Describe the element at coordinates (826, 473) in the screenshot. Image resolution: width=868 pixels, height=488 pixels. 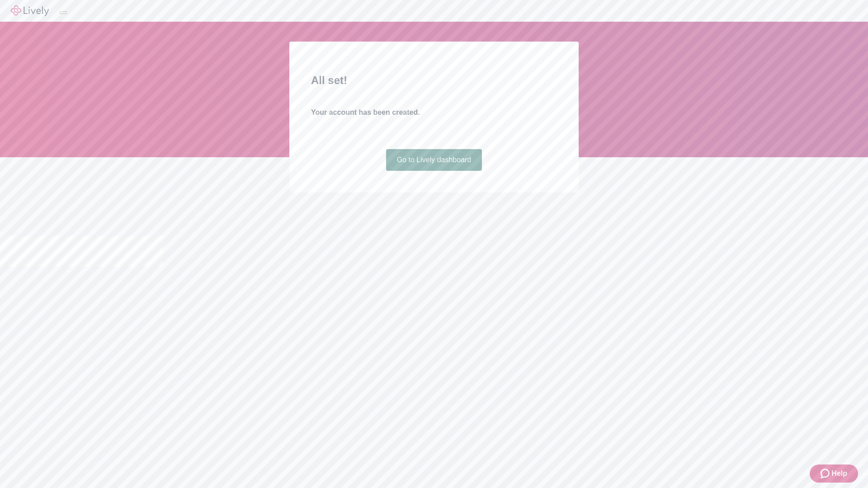
I see `svg: Zendesk support icon` at that location.